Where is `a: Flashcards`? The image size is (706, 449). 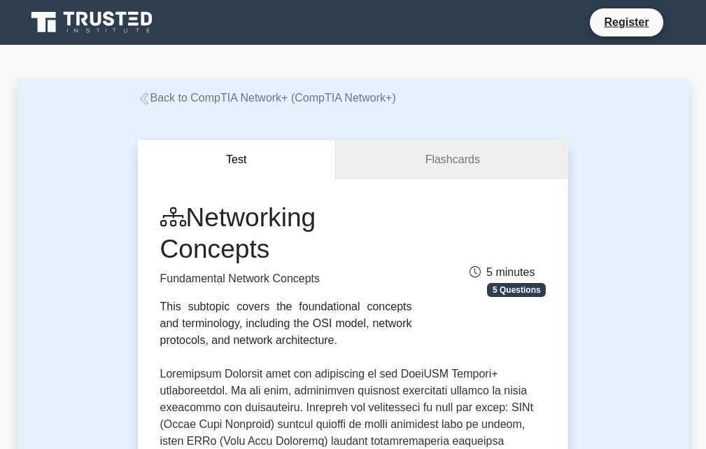 a: Flashcards is located at coordinates (452, 160).